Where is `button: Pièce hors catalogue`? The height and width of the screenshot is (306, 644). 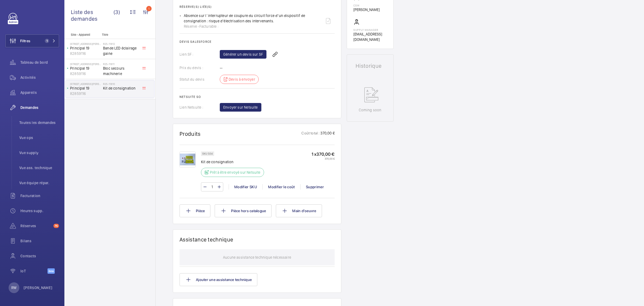 button: Pièce hors catalogue is located at coordinates (243, 211).